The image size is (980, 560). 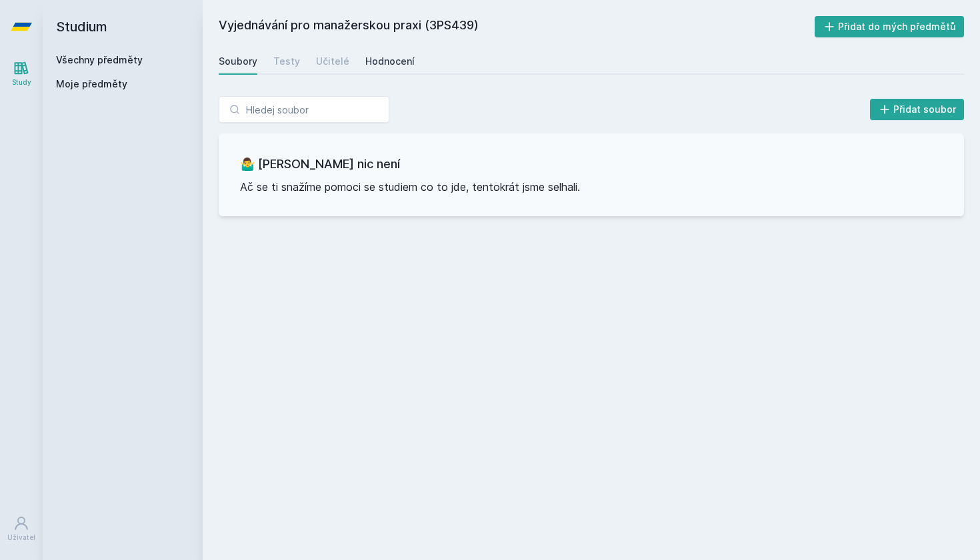 What do you see at coordinates (22, 82) in the screenshot?
I see `div: Study` at bounding box center [22, 82].